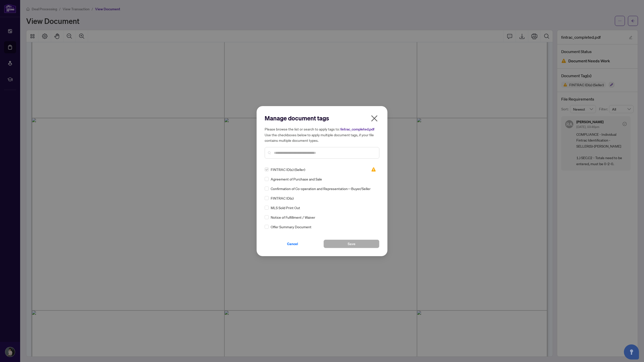 Image resolution: width=644 pixels, height=362 pixels. I want to click on span: close, so click(374, 119).